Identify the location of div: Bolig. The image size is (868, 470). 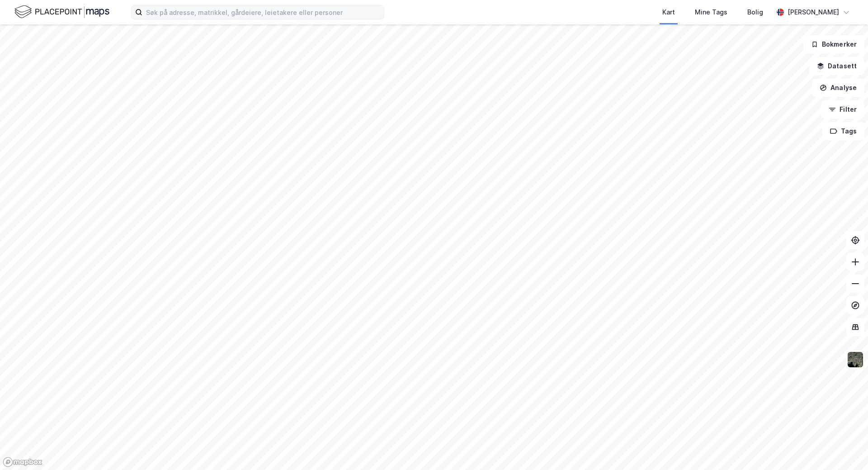
(755, 12).